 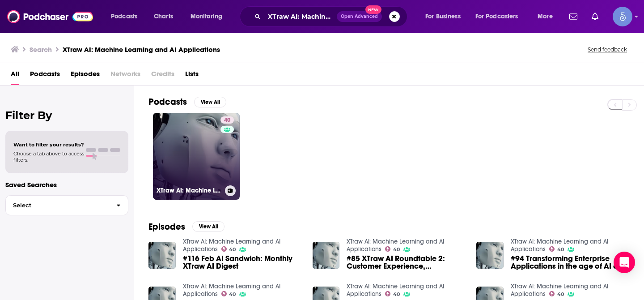 What do you see at coordinates (570, 262) in the screenshot?
I see `span: #94 Transforming Enterprise Applications in the age of AI and Gen AI` at bounding box center [570, 262].